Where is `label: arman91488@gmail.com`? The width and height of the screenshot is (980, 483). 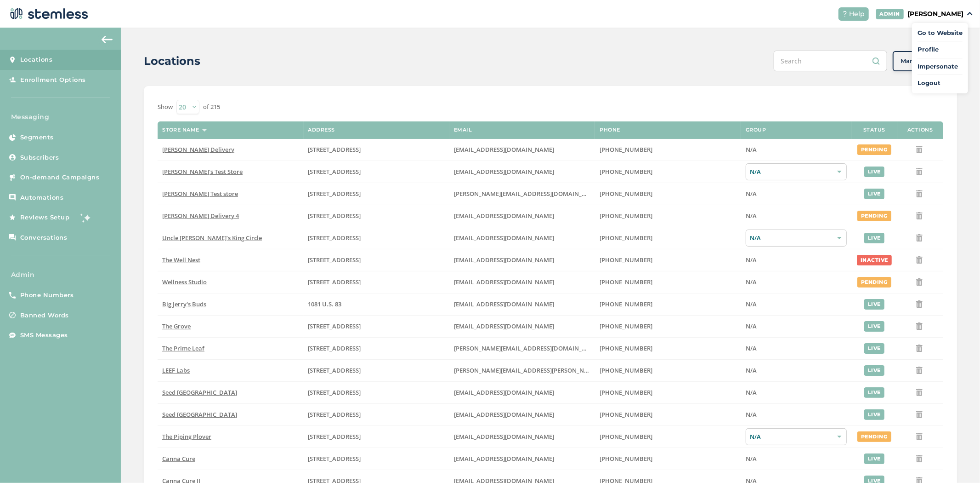
label: arman91488@gmail.com is located at coordinates (522, 149).